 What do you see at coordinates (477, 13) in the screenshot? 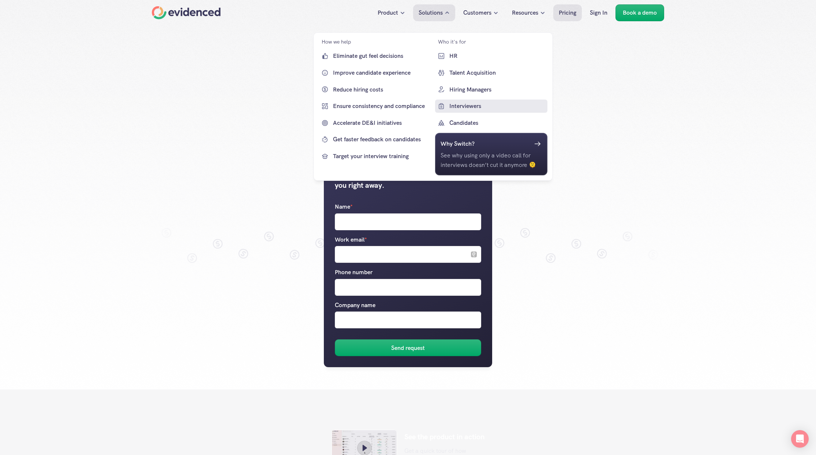
I see `p: Customers` at bounding box center [477, 13].